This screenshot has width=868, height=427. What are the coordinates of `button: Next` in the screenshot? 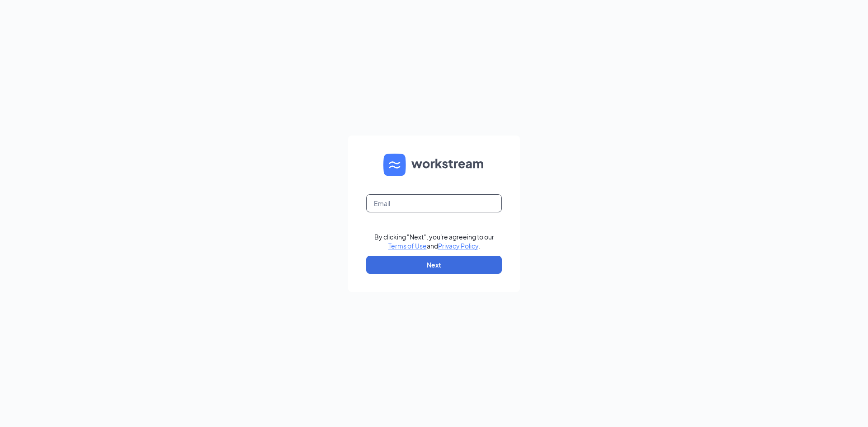 It's located at (434, 265).